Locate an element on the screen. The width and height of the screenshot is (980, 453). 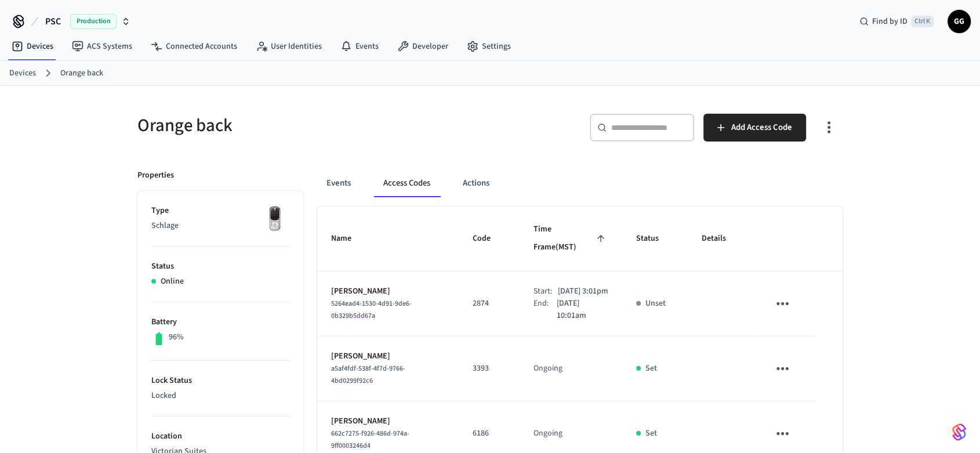
span: Production is located at coordinates (93, 21).